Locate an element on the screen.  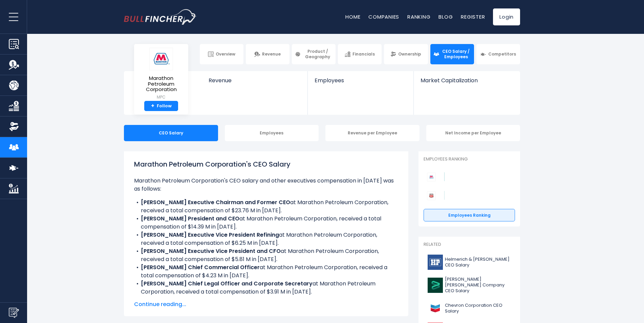
img: CVX logo is located at coordinates (435, 308).